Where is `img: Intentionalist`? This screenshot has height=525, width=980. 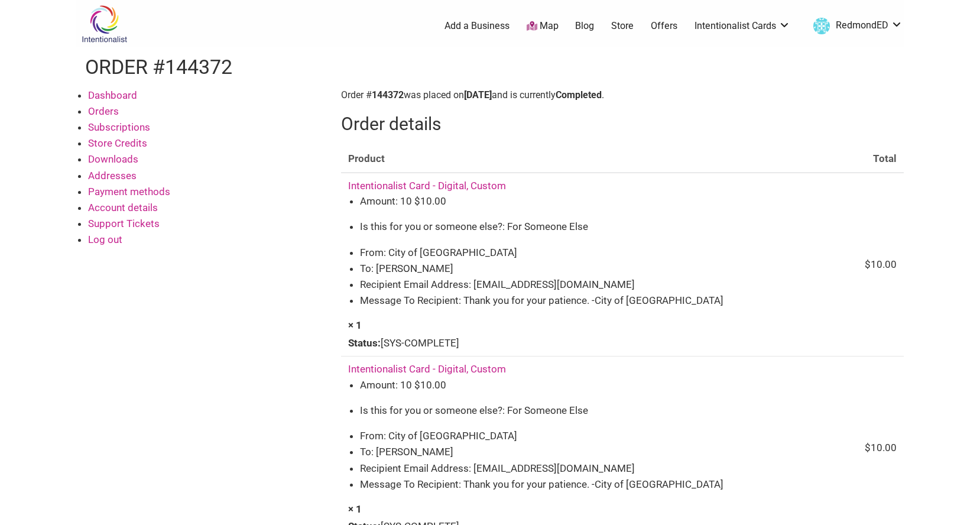
img: Intentionalist is located at coordinates (104, 24).